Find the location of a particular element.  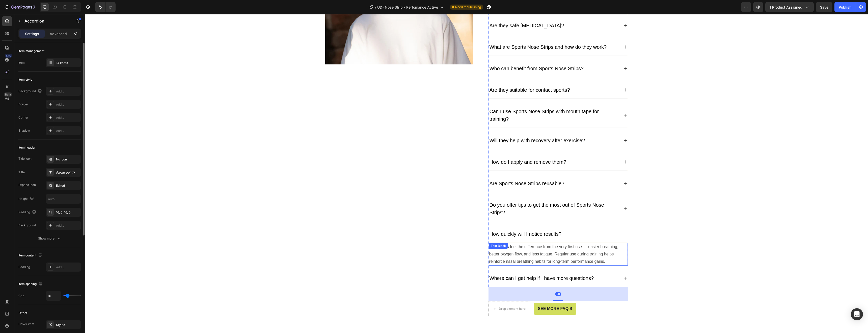

p: 7 is located at coordinates (34, 7).